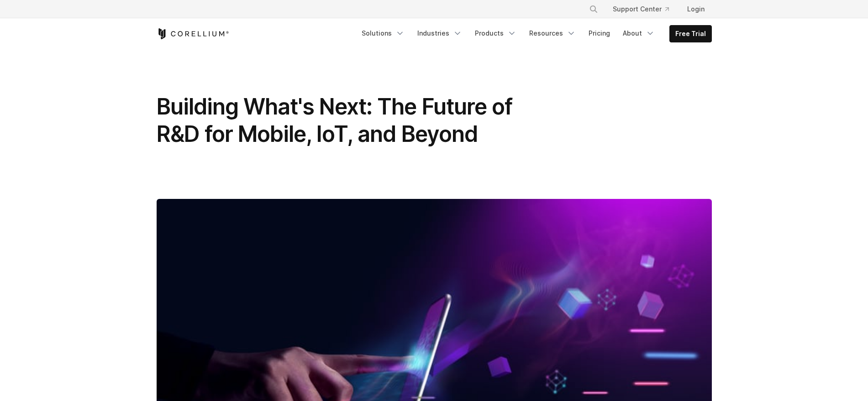 The height and width of the screenshot is (401, 868). Describe the element at coordinates (383, 33) in the screenshot. I see `a: Solutions` at that location.